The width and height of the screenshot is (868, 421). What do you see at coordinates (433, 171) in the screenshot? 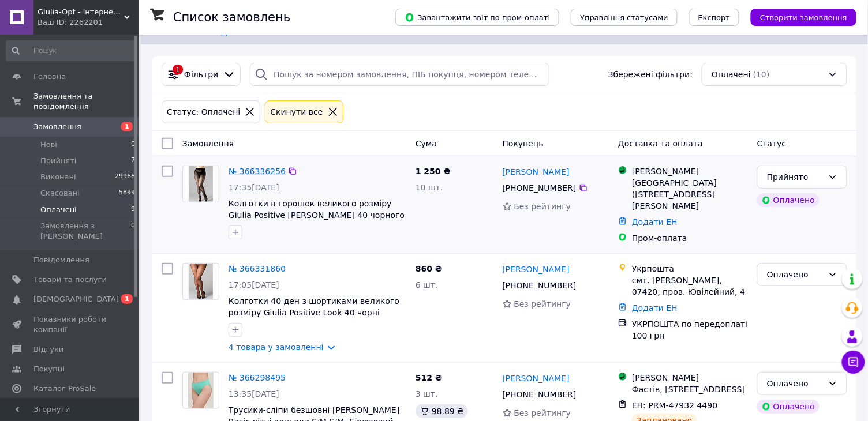
I see `span: 1 250 ₴` at bounding box center [433, 171].